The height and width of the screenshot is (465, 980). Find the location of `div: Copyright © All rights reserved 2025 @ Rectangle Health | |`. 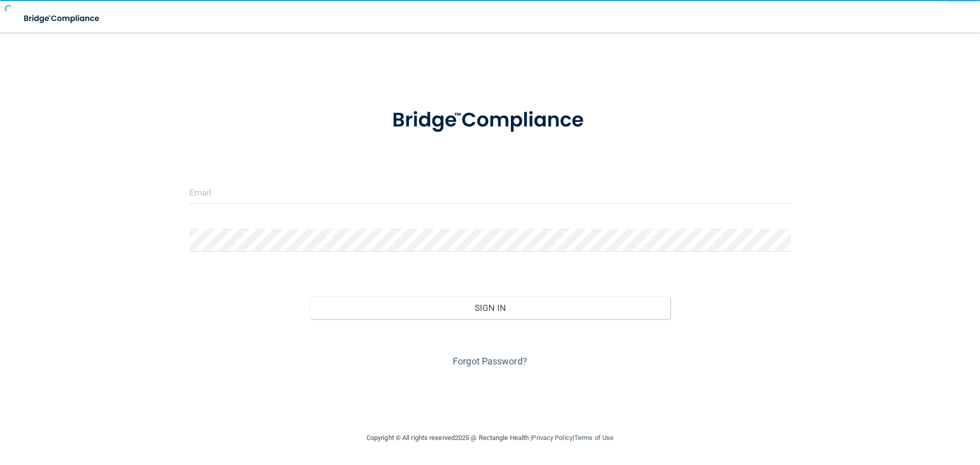

div: Copyright © All rights reserved 2025 @ Rectangle Health | | is located at coordinates (490, 438).